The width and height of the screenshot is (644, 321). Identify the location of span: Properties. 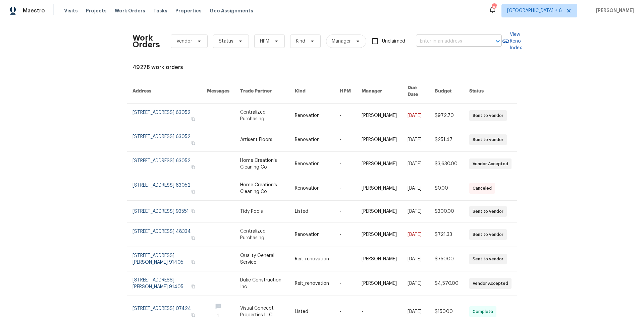
(189, 11).